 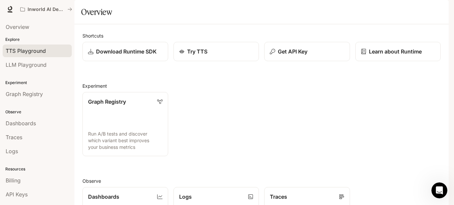 I want to click on button: Get API Key, so click(x=307, y=52).